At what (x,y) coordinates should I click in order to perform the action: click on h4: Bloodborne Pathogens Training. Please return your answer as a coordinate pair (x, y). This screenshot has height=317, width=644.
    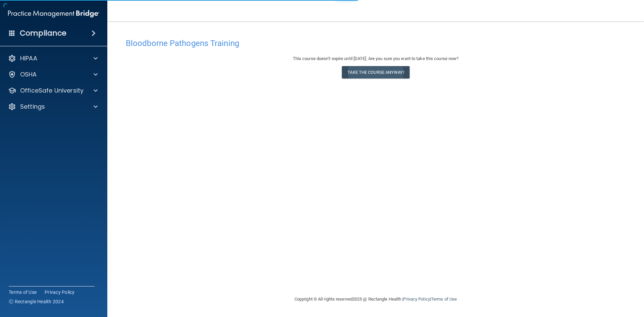
    Looking at the image, I should click on (376, 43).